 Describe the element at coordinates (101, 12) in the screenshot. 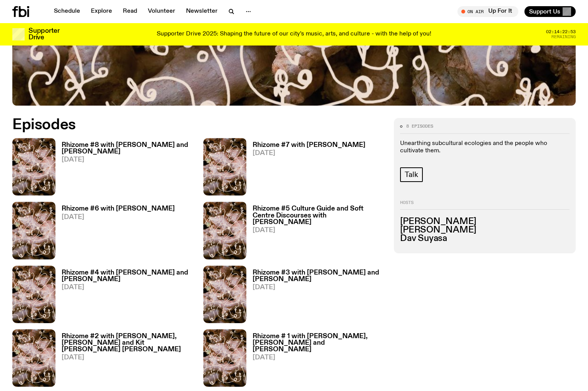

I see `a: Explore` at that location.